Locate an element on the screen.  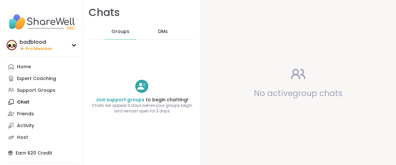
div: Expert Coaching is located at coordinates (37, 79).